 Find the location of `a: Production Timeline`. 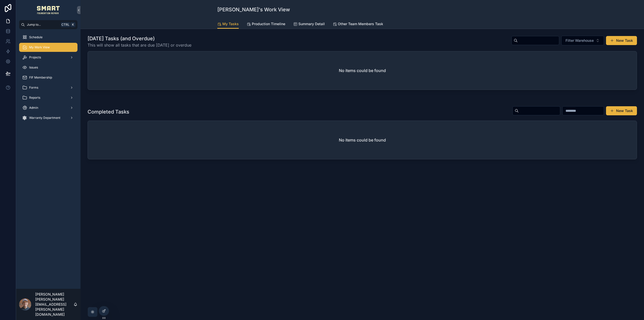

a: Production Timeline is located at coordinates (266, 24).